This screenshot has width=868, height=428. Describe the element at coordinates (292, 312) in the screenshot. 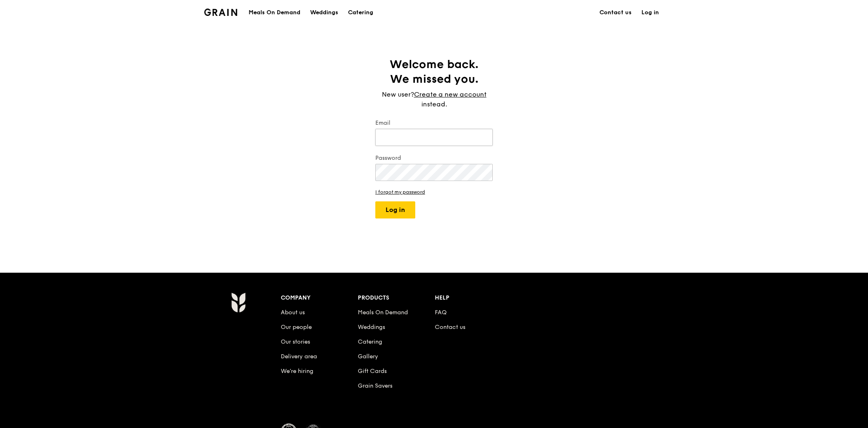

I see `a: About us` at that location.